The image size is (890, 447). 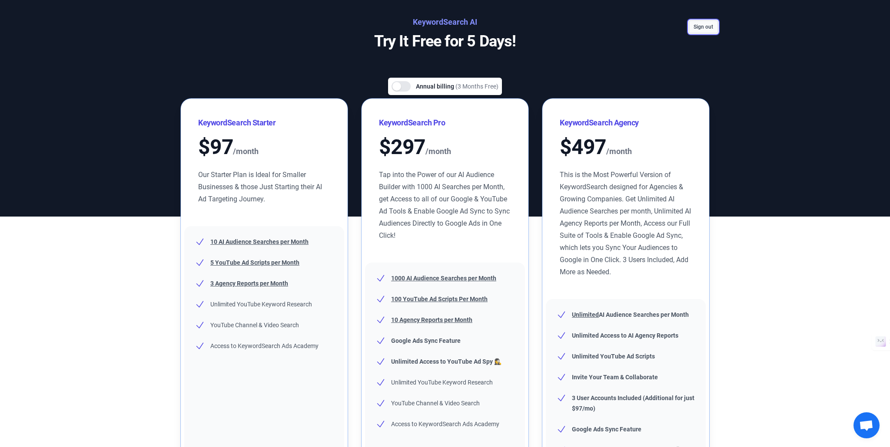 I want to click on u: 3 Agency Reports per Month, so click(x=249, y=284).